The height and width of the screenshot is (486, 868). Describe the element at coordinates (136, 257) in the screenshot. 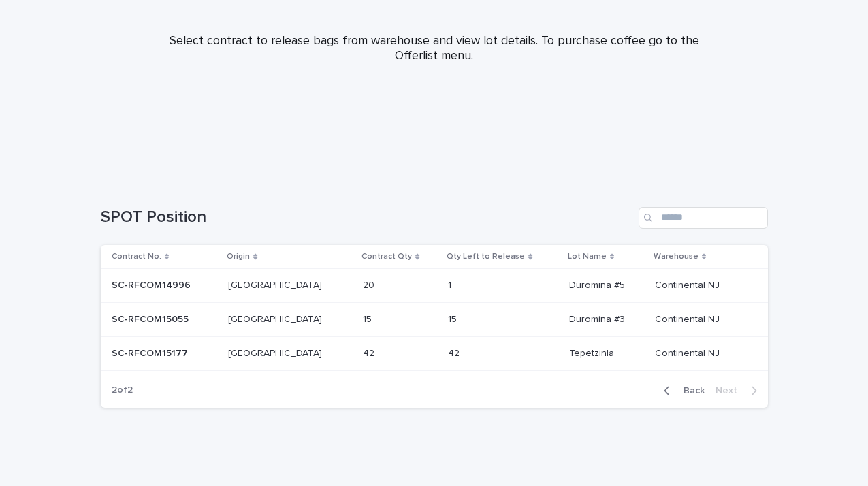

I see `p: Contract No.` at that location.